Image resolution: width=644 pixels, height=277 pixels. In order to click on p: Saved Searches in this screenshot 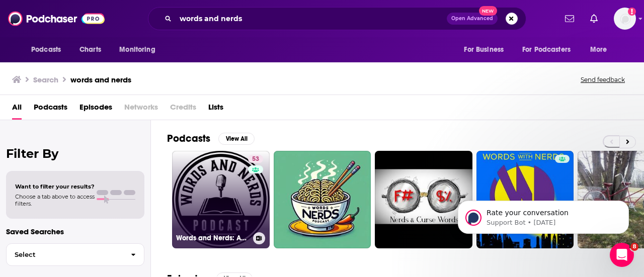, I will do `click(75, 231)`.